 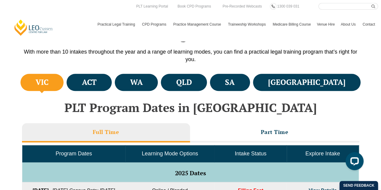 What do you see at coordinates (230, 82) in the screenshot?
I see `h4: SA` at bounding box center [230, 82].